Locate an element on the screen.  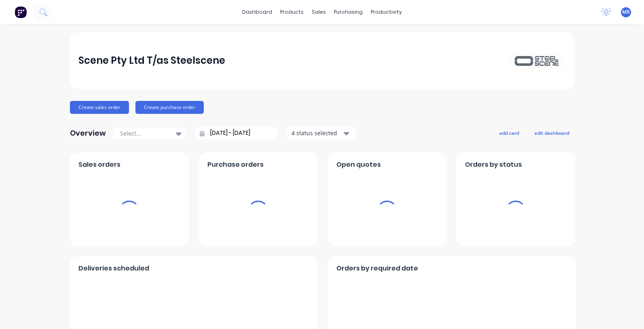
div: products is located at coordinates (292, 12).